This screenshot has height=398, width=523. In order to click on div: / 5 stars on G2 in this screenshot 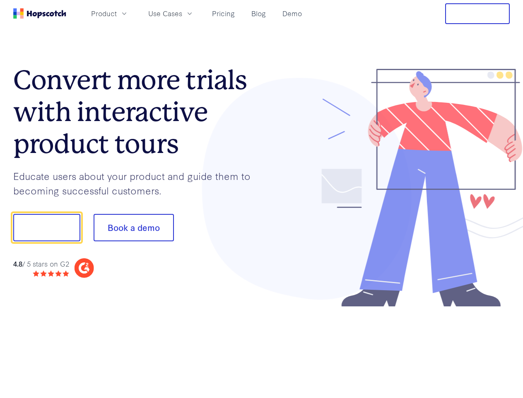, I will do `click(41, 263)`.